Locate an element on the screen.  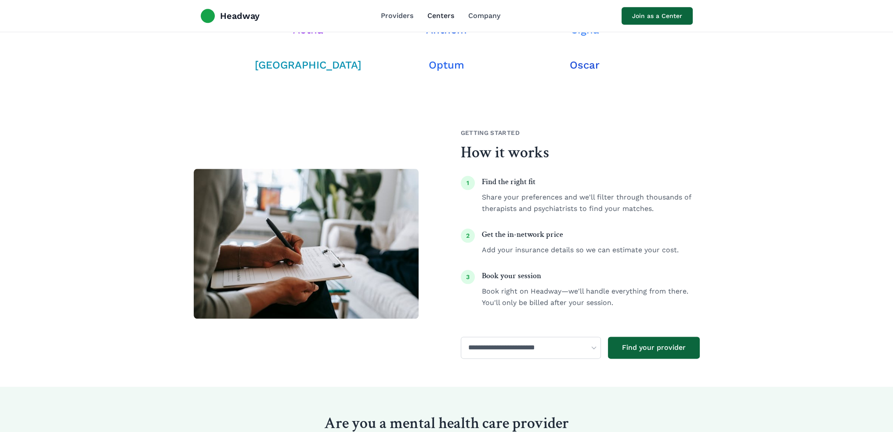
h3: Find the right fit is located at coordinates (591, 182).